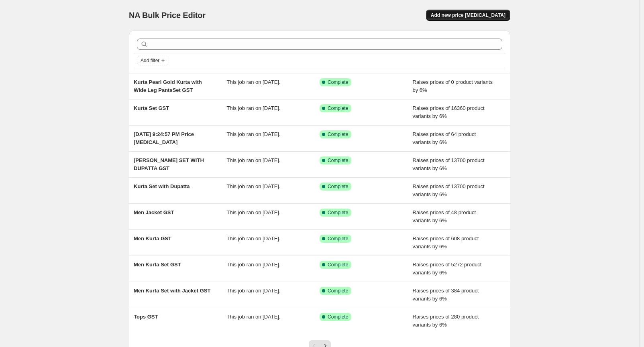  What do you see at coordinates (447, 268) in the screenshot?
I see `span: Raises prices of 5272 product variants by 6%` at bounding box center [447, 268].